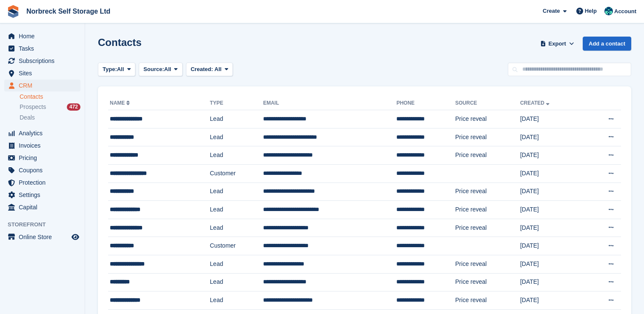 The width and height of the screenshot is (644, 314). What do you see at coordinates (552, 11) in the screenshot?
I see `span: Create` at bounding box center [552, 11].